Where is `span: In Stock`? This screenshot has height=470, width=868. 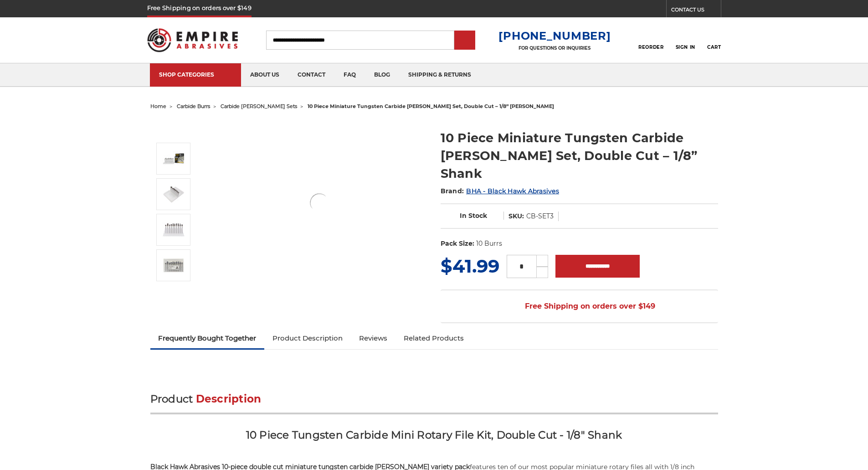 span: In Stock is located at coordinates (473, 216).